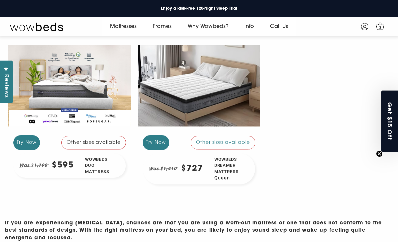 This screenshot has width=398, height=242. I want to click on a: Try Now Other sizes available Was $1,190 $595 Wowbeds Duo Mattress, so click(70, 112).